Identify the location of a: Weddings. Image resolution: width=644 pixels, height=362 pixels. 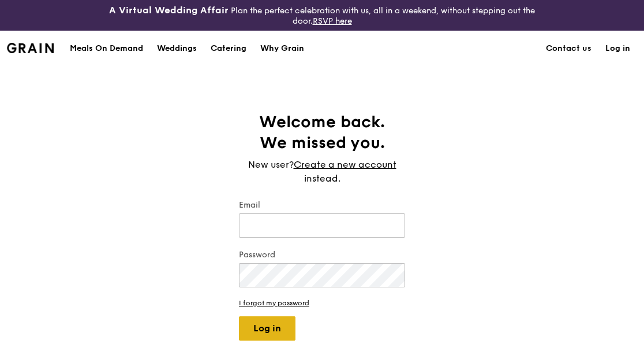
(177, 48).